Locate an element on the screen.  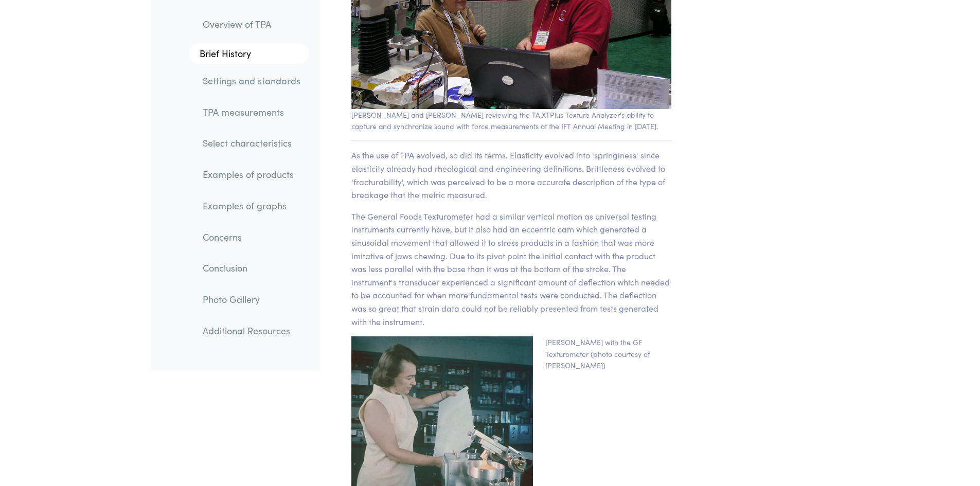
a: Conclusion is located at coordinates (252, 269).